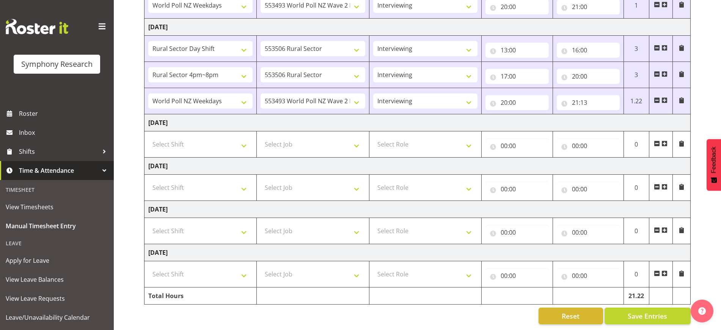 Image resolution: width=721 pixels, height=330 pixels. I want to click on span: Leave/Unavailability Calendar, so click(57, 317).